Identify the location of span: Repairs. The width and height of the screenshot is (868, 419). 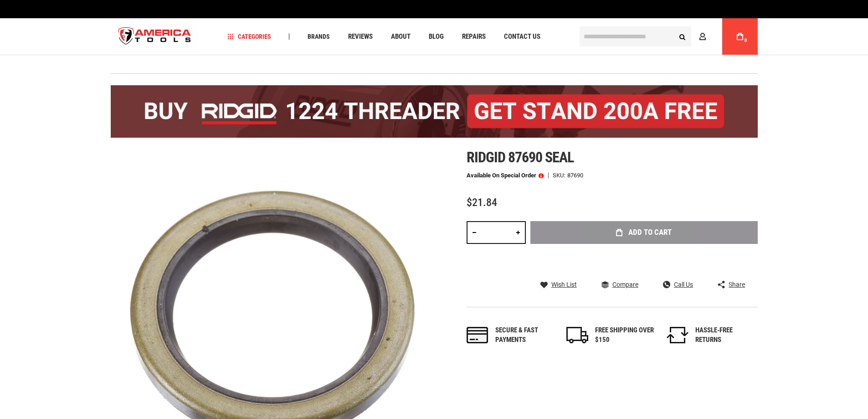
(474, 37).